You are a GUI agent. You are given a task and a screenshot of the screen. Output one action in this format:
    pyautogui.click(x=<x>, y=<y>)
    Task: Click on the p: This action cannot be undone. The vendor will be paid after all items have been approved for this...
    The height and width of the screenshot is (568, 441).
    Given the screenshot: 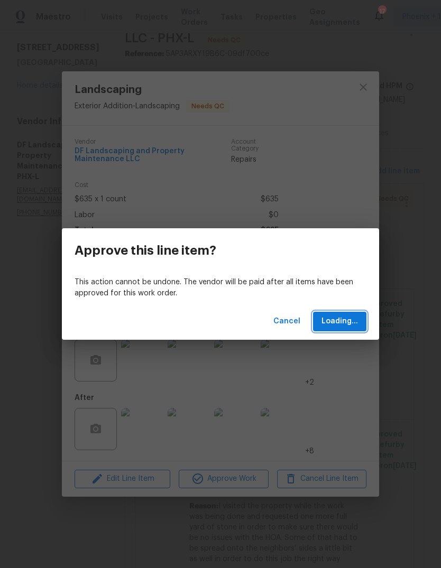 What is the action you would take?
    pyautogui.click(x=220, y=288)
    